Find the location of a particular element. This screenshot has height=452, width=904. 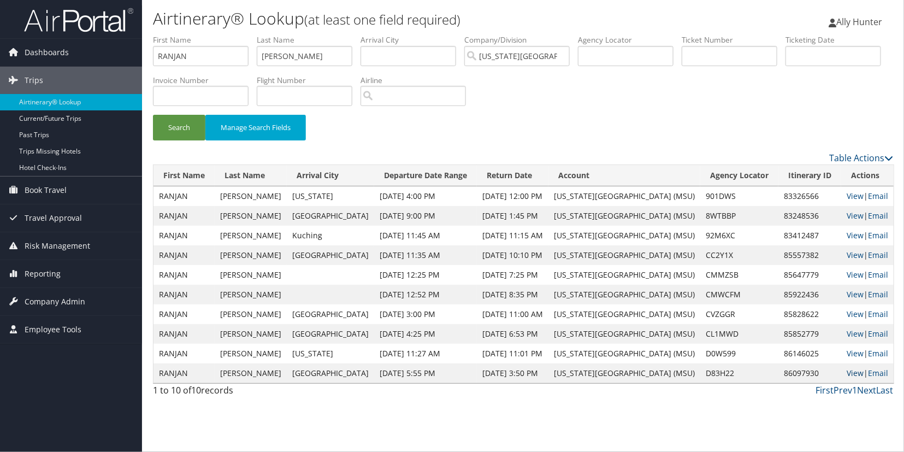

label: First Name is located at coordinates (205, 40).